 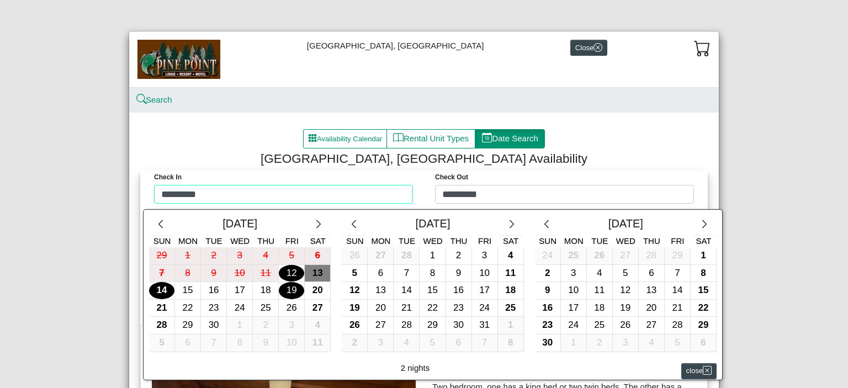 What do you see at coordinates (652, 241) in the screenshot?
I see `span: Thu` at bounding box center [652, 241].